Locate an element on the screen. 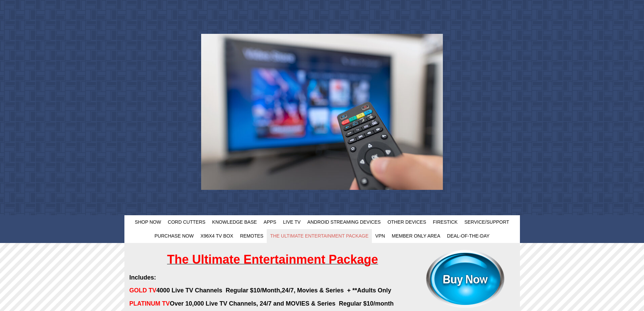  a: Member Only Area is located at coordinates (416, 236).